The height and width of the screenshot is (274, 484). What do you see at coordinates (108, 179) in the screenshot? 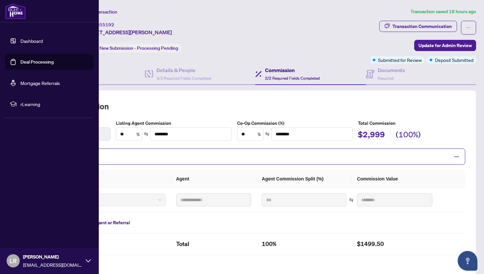
I see `th: Type` at bounding box center [108, 179].